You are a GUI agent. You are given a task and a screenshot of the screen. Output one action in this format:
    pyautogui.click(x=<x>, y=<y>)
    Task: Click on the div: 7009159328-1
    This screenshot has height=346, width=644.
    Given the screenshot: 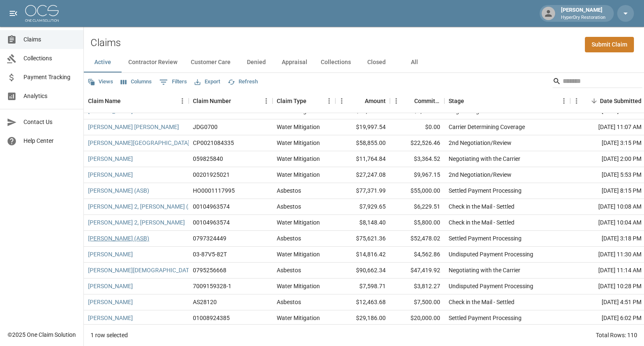 What is the action you would take?
    pyautogui.click(x=212, y=286)
    